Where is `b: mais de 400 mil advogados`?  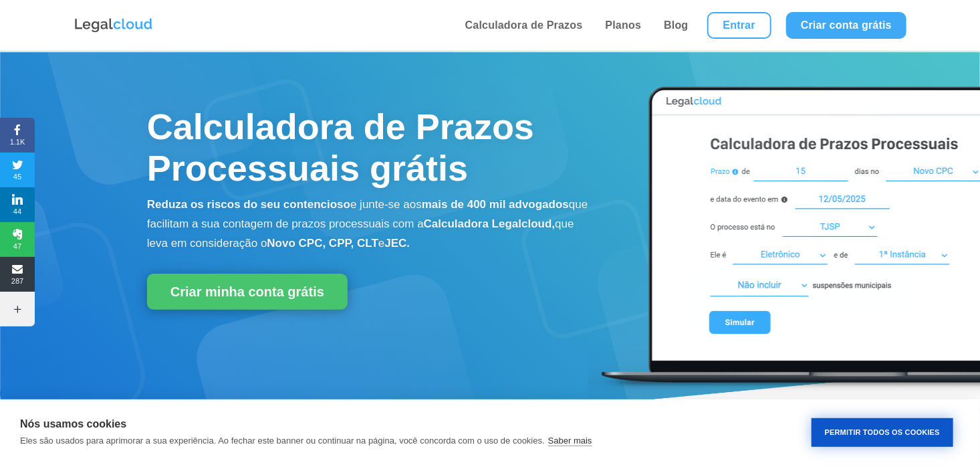 b: mais de 400 mil advogados is located at coordinates (495, 204).